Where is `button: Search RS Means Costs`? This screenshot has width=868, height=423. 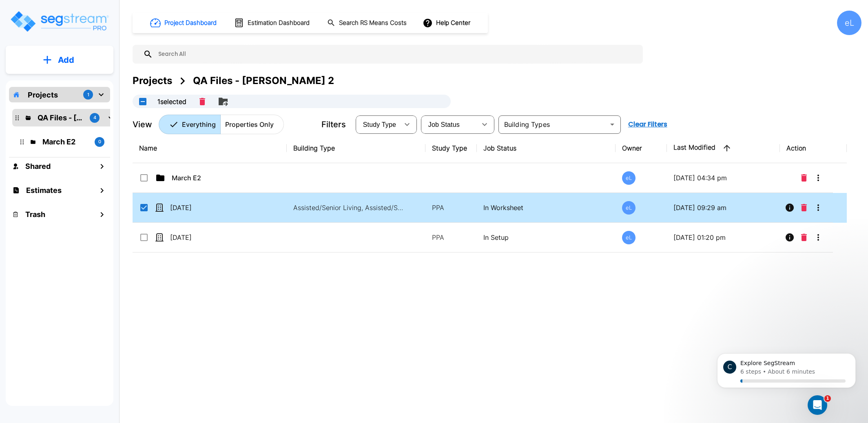
button: Search RS Means Costs is located at coordinates (368, 23).